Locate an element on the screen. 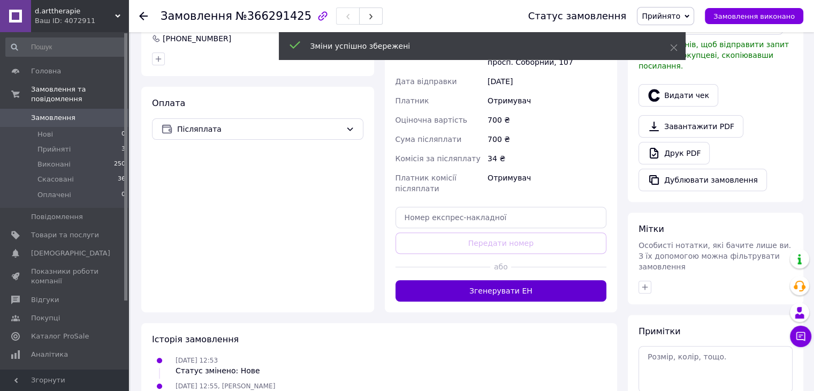  span: Оціночна вартість is located at coordinates (432, 120).